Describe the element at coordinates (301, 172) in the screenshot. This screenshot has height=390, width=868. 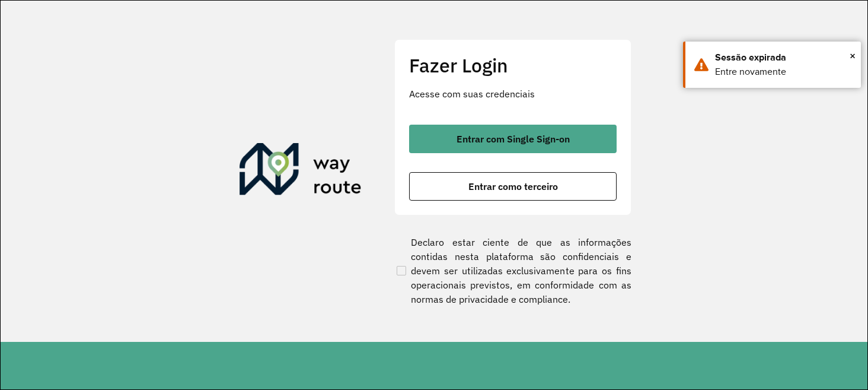
I see `img: Roteirizador AmbevTech` at that location.